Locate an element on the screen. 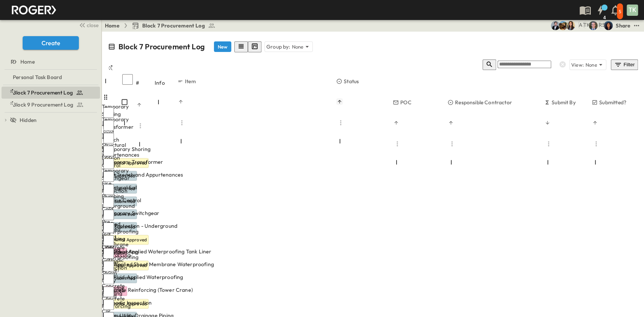  a: Personal Task Board is located at coordinates (50, 77).